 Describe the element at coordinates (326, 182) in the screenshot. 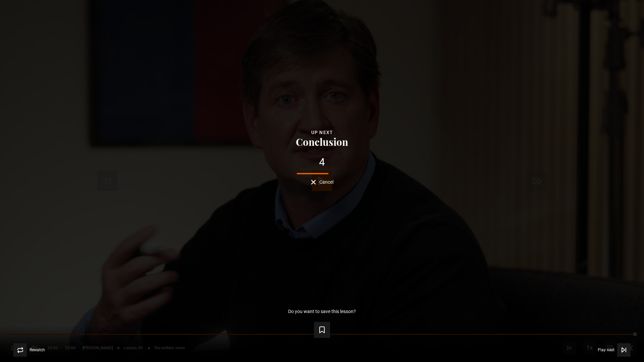

I see `span: Cancel` at that location.